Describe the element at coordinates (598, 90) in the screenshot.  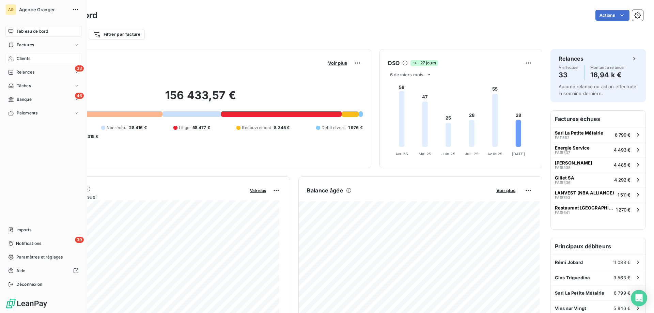
I see `span: Aucune relance ou action effectuée la semaine dernière.` at that location.